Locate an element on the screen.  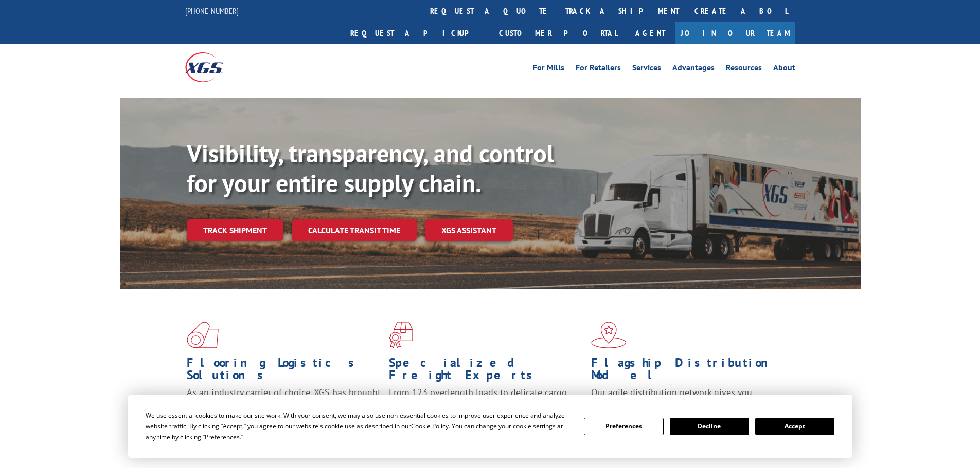
a: Track shipment is located at coordinates (235, 230).